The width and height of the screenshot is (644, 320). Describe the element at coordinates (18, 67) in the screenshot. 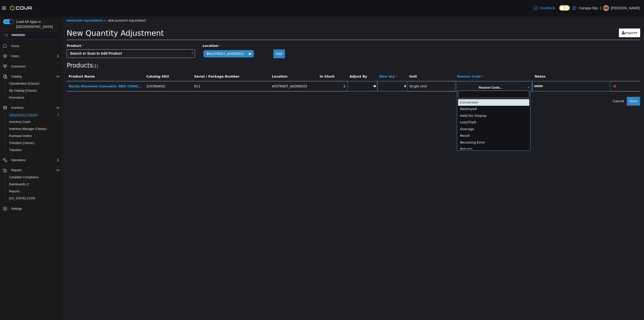

I see `a: Customers` at that location.